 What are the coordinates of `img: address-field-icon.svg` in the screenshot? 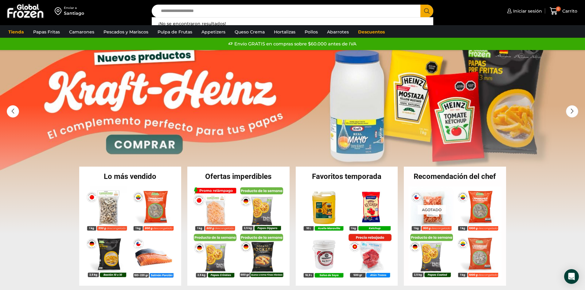 It's located at (59, 11).